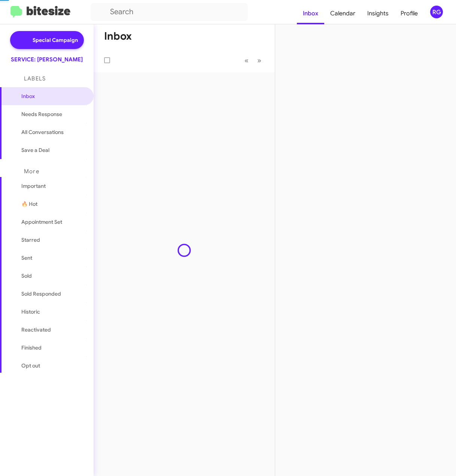 This screenshot has width=456, height=476. Describe the element at coordinates (47, 40) in the screenshot. I see `a: Special Campaign` at that location.